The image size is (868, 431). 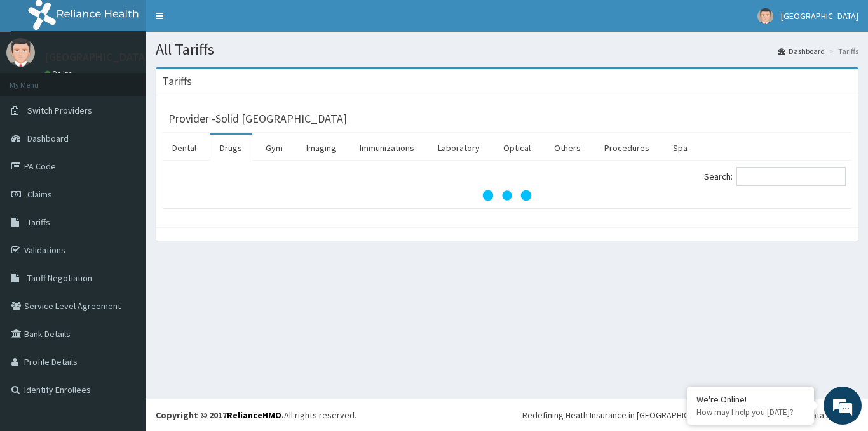 What do you see at coordinates (507, 196) in the screenshot?
I see `svg: audio-loading` at bounding box center [507, 196].